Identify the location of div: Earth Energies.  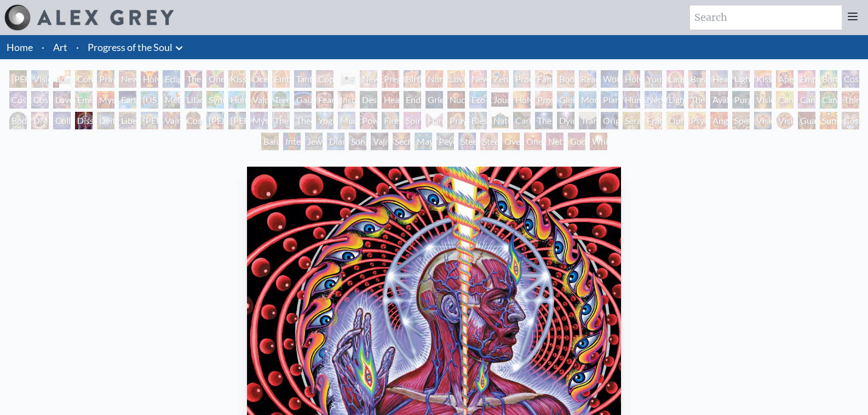
(128, 100).